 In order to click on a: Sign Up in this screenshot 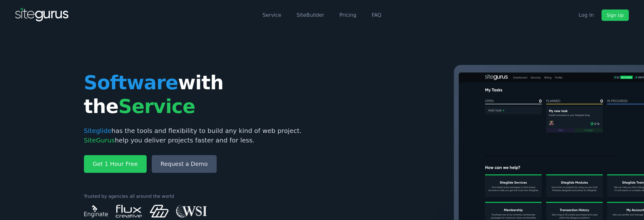, I will do `click(615, 15)`.